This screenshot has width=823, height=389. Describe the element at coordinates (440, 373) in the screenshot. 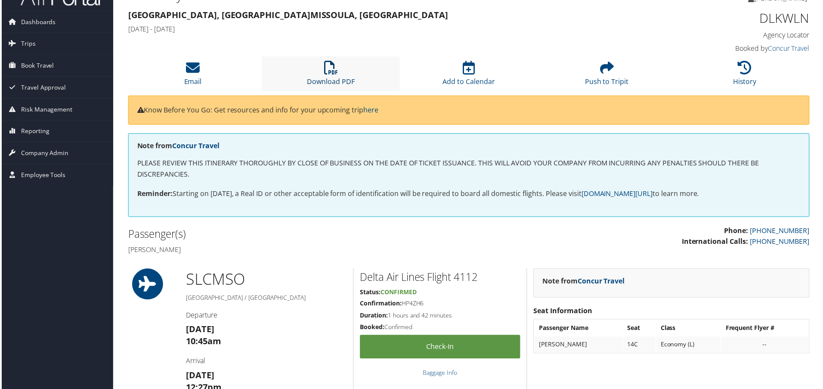

I see `a: Baggage Info` at that location.